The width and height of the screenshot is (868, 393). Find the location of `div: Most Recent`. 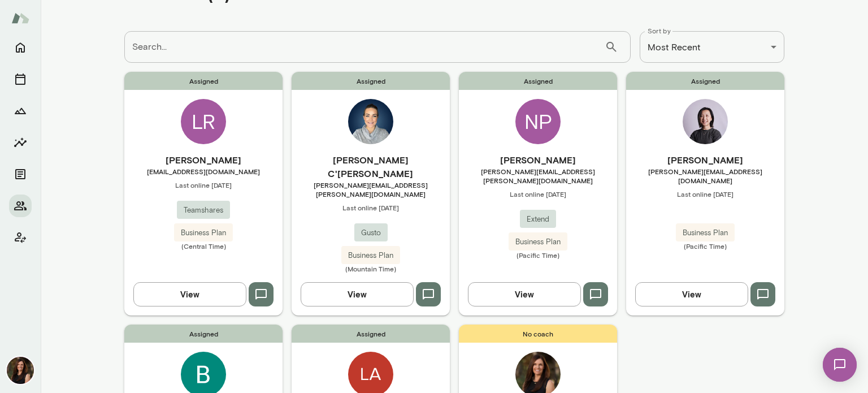

div: Most Recent is located at coordinates (712, 47).